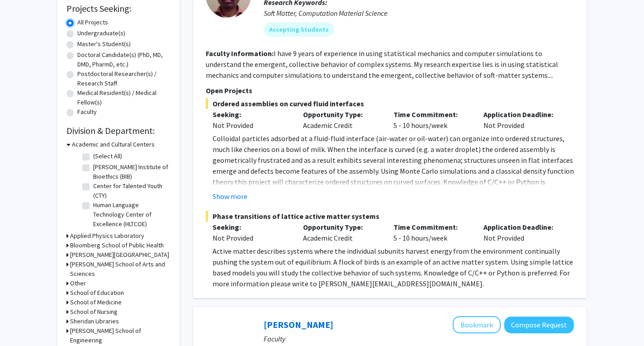 The width and height of the screenshot is (644, 346). I want to click on p: Open Projects, so click(390, 90).